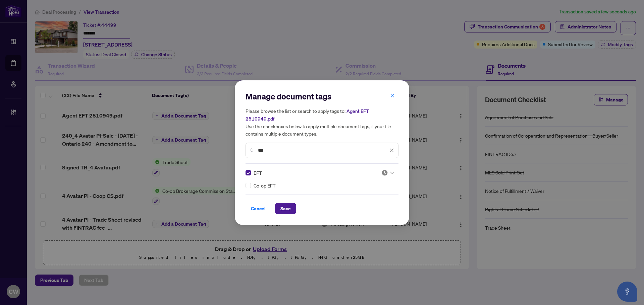 The height and width of the screenshot is (305, 644). Describe the element at coordinates (322, 122) in the screenshot. I see `h5: Please browse the list or search to apply tags to: Use the checkboxes below to apply multiple doc...` at that location.